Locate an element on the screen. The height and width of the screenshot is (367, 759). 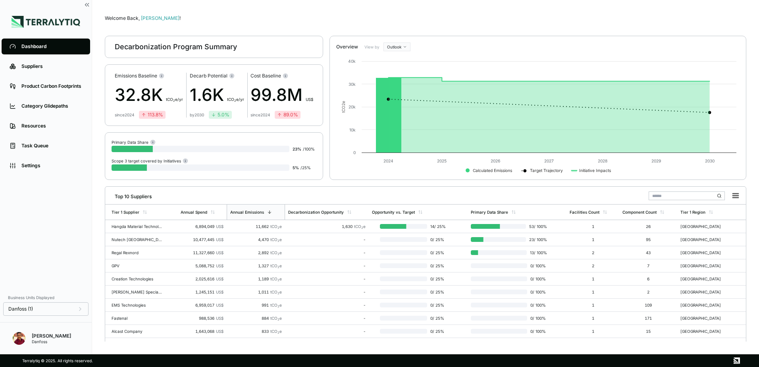
div: 991 is located at coordinates (256, 305).